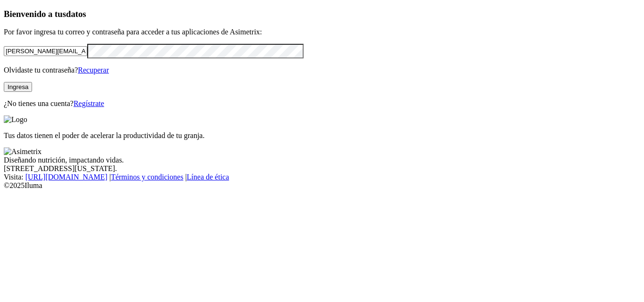 This screenshot has width=644, height=302. I want to click on p: ¿No tienes una cuenta?, so click(322, 104).